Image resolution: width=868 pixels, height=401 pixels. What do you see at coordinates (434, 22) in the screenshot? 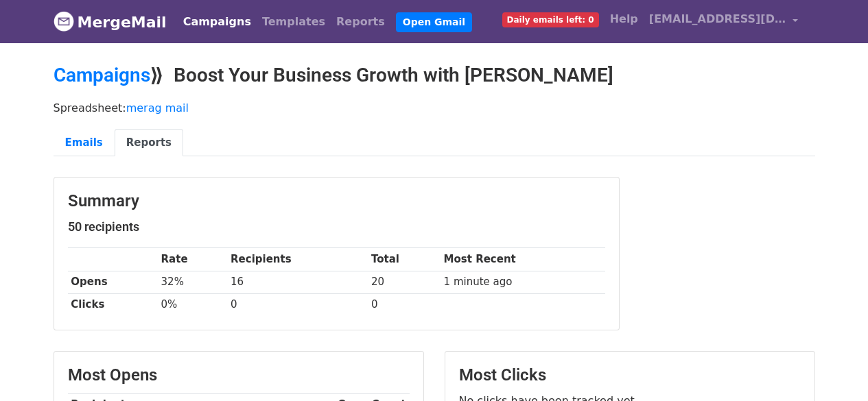
I see `a: Open Gmail` at bounding box center [434, 22].